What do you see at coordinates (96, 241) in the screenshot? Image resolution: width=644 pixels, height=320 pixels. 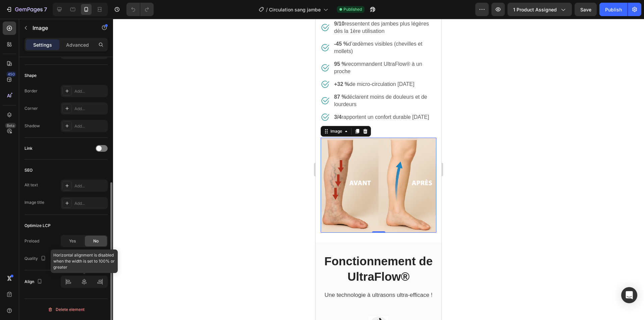 I see `span: No` at bounding box center [96, 241].